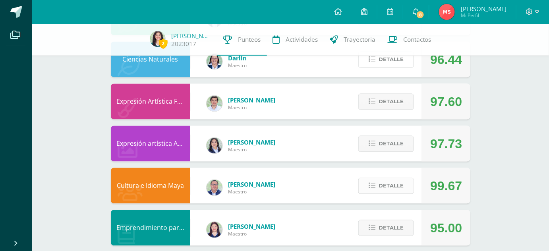 The image size is (549, 251). I want to click on a: Contactos, so click(409, 40).